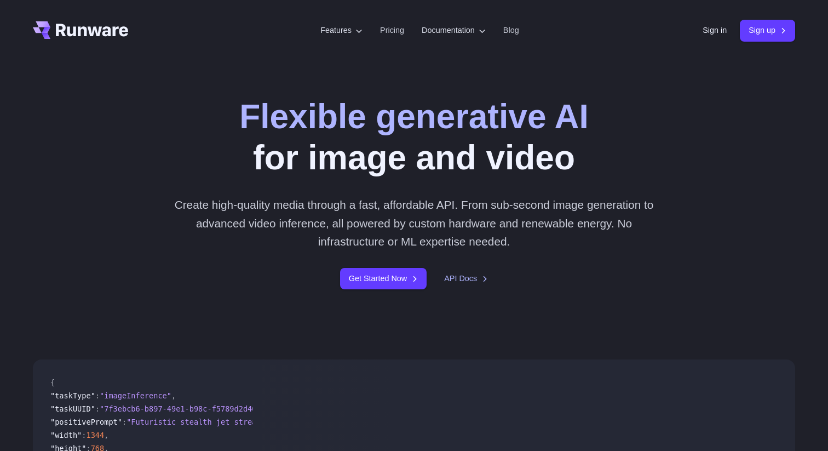 The image size is (828, 451). What do you see at coordinates (511, 30) in the screenshot?
I see `a: Blog` at bounding box center [511, 30].